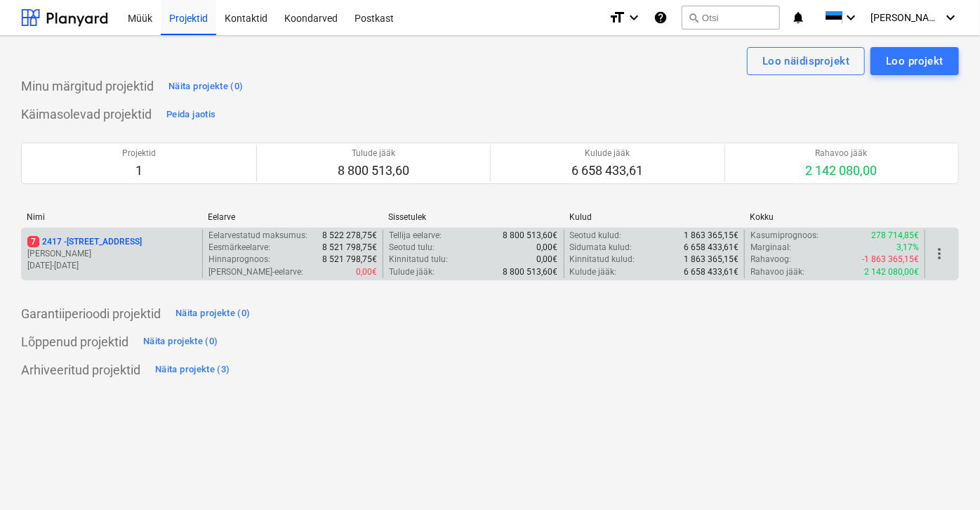  What do you see at coordinates (415, 235) in the screenshot?
I see `p: Tellija eelarve :` at bounding box center [415, 235].